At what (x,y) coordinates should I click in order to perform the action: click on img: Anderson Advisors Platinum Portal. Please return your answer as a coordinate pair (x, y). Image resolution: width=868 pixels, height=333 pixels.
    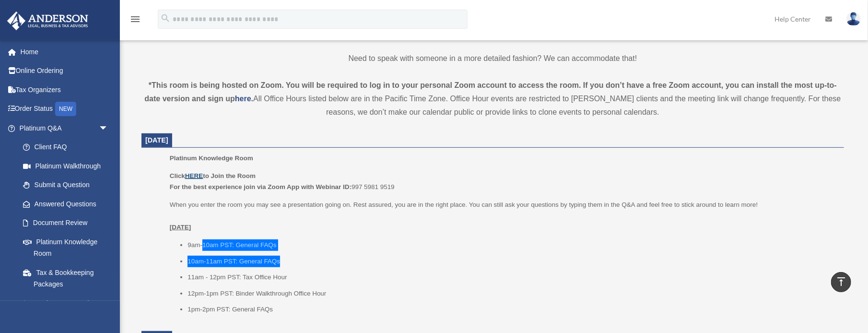
    Looking at the image, I should click on (47, 20).